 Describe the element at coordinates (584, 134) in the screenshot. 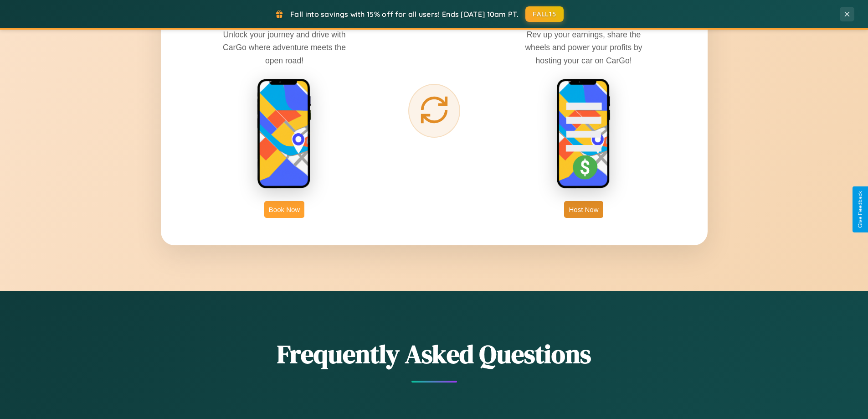

I see `img: host phone` at that location.